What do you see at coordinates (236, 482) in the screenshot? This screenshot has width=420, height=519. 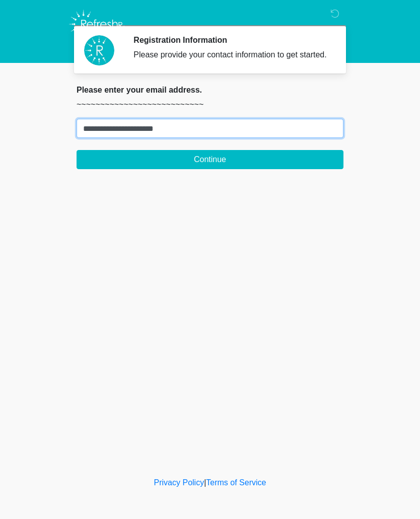 I see `a: Terms of Service` at bounding box center [236, 482].